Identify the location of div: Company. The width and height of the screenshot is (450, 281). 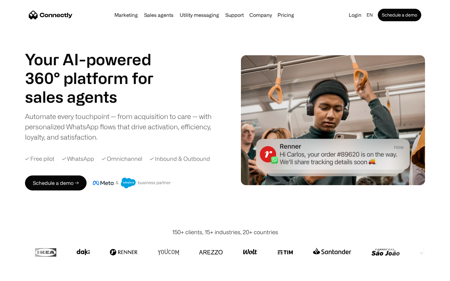
(261, 15).